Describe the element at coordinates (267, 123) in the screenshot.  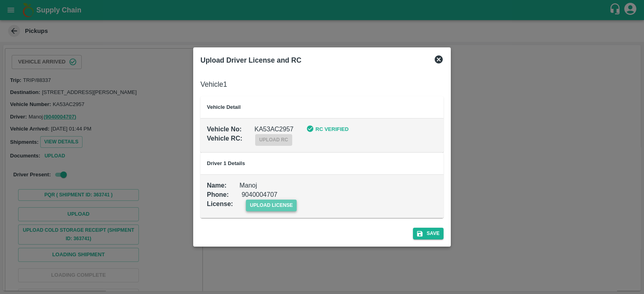
I see `div: KA53AC2957` at that location.